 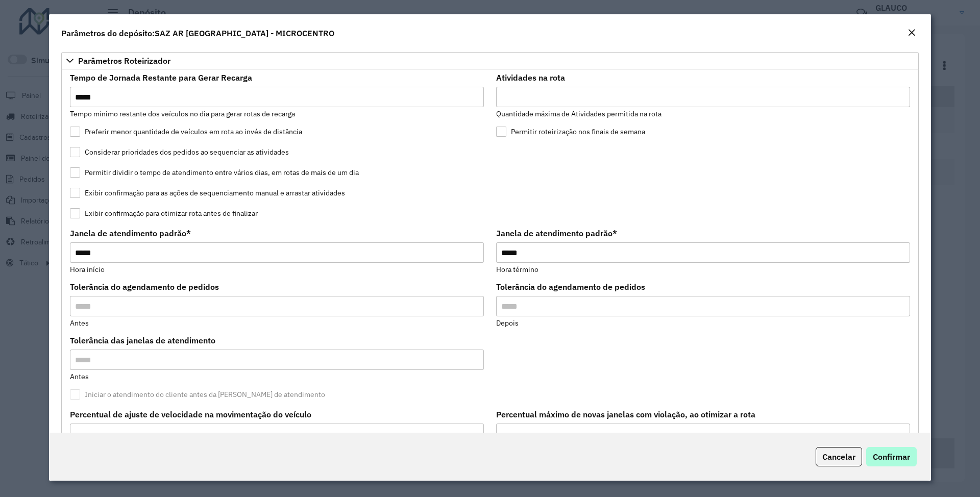 I want to click on label: Considerar prioridades dos pedidos ao sequenciar as atividades, so click(x=179, y=152).